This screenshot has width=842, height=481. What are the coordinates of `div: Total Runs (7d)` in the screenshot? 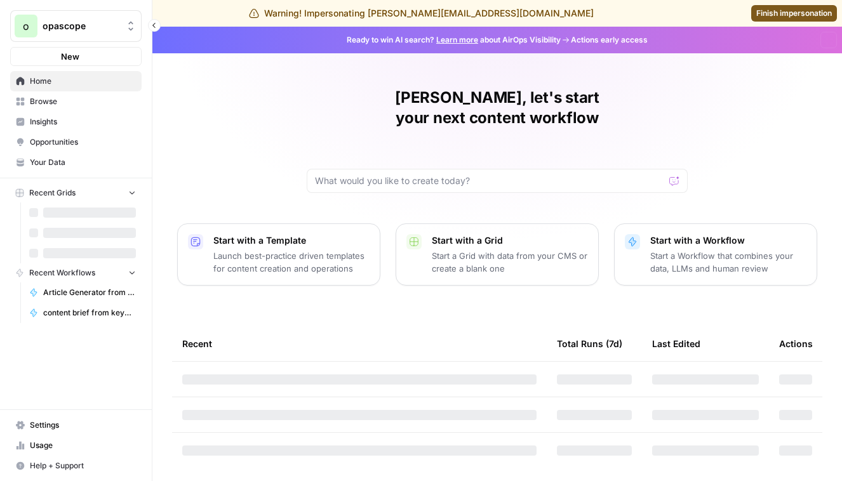 It's located at (589, 344).